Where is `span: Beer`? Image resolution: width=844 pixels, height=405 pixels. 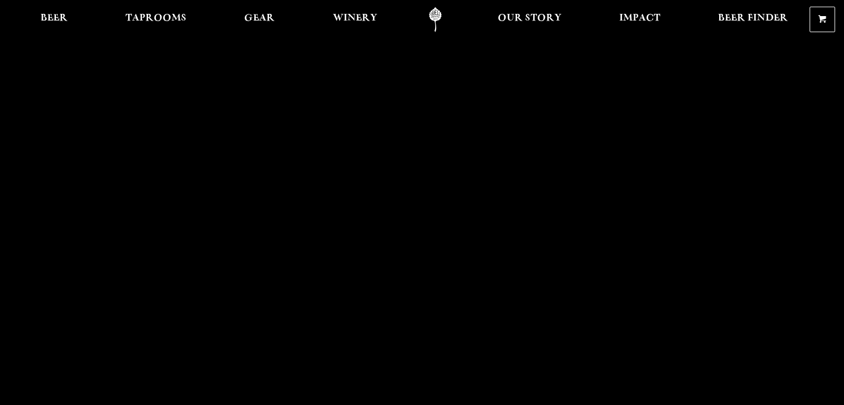
span: Beer is located at coordinates (54, 18).